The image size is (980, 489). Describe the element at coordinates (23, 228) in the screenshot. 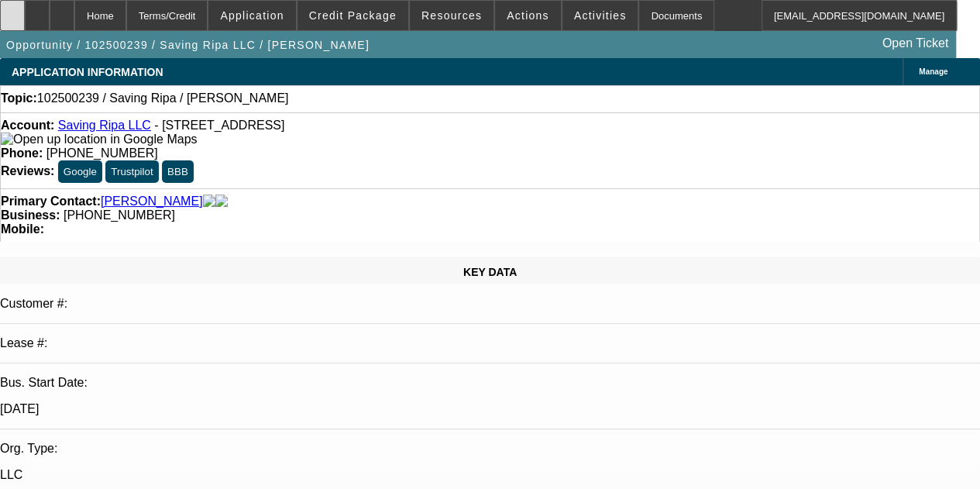

I see `strong: Mobile:` at that location.